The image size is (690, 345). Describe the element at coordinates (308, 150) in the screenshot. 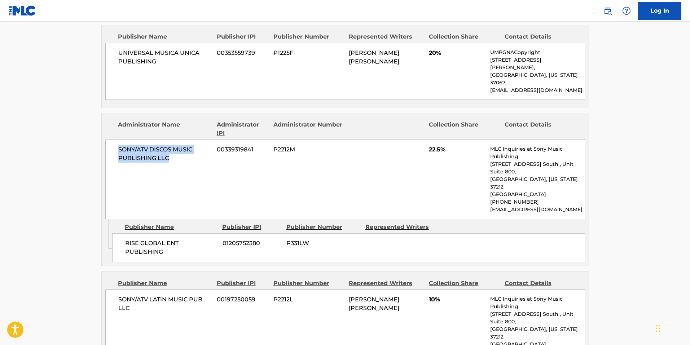

I see `span: P2212M` at that location.